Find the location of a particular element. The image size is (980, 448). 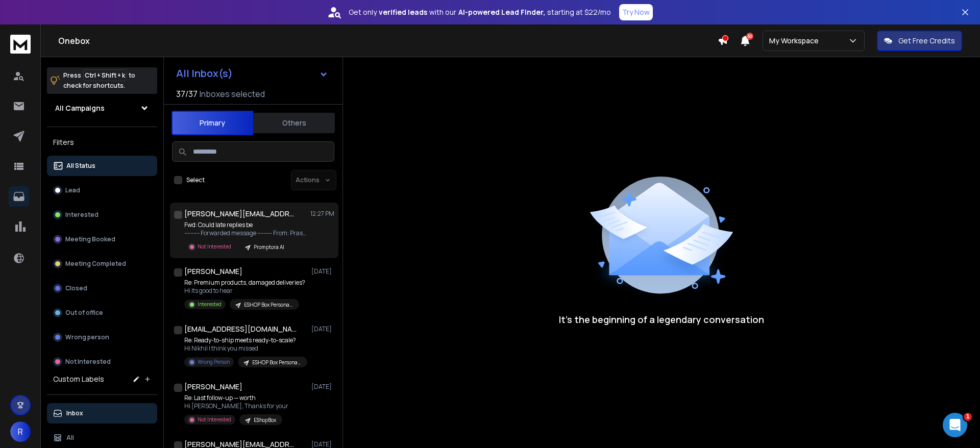

span: Ctrl + Shift + k is located at coordinates (104, 75).